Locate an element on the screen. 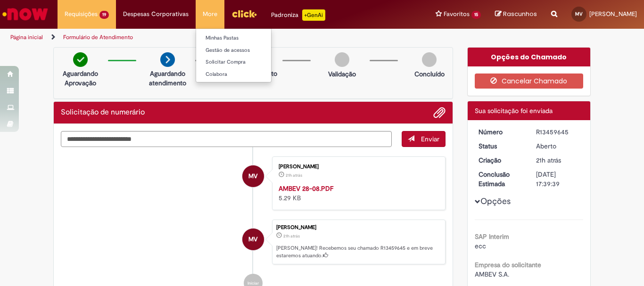 The image size is (644, 286). span: 19 is located at coordinates (104, 14).